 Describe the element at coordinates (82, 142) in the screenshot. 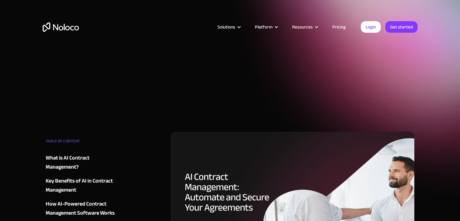

I see `div: TABLE OF CONTENT` at that location.